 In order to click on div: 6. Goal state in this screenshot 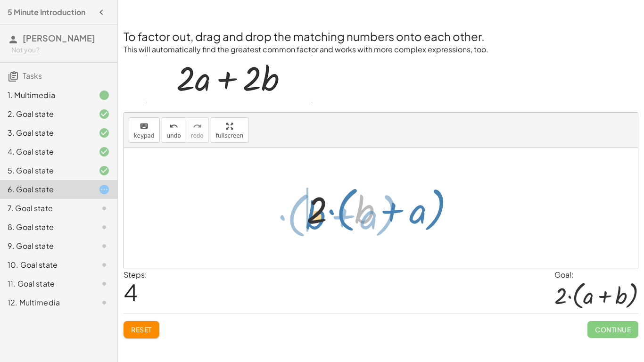, I will do `click(45, 190)`.